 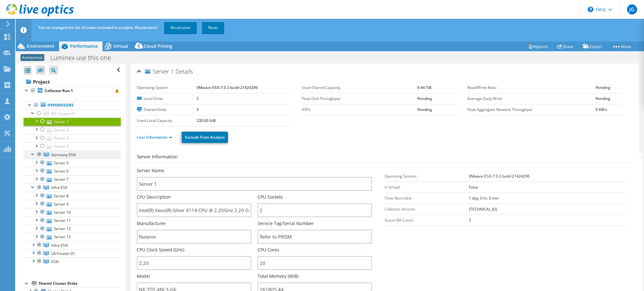 What do you see at coordinates (55, 262) in the screenshot?
I see `span: ESXi` at bounding box center [55, 262].